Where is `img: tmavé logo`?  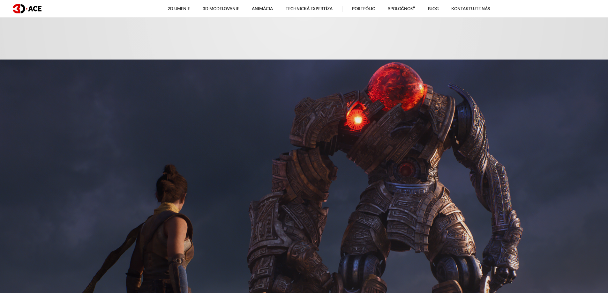
img: tmavé logo is located at coordinates (27, 9).